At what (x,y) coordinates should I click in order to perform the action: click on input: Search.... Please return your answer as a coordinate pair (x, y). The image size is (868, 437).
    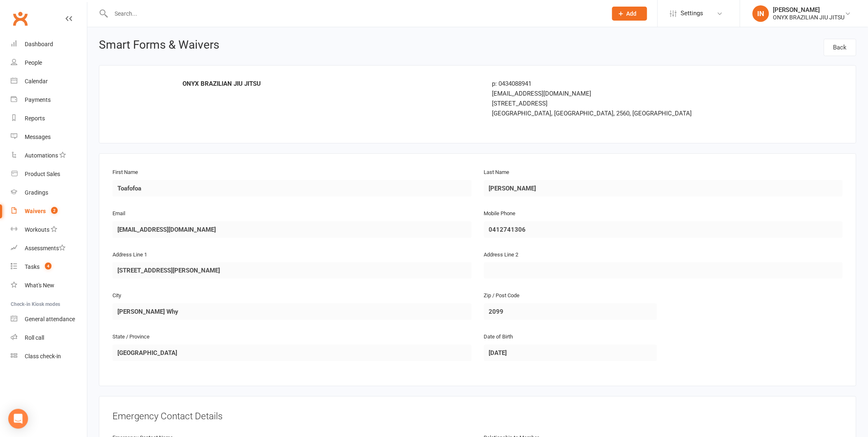
    Looking at the image, I should click on (355, 14).